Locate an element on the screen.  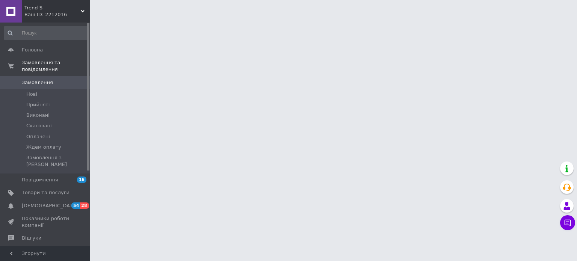
span: Оплачені is located at coordinates (38, 137).